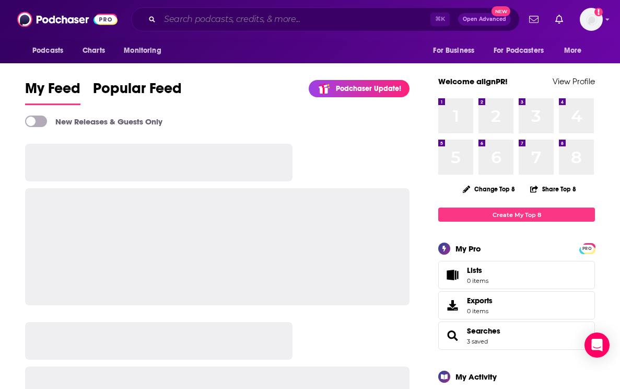 This screenshot has width=620, height=389. Describe the element at coordinates (94, 51) in the screenshot. I see `span: Charts` at that location.